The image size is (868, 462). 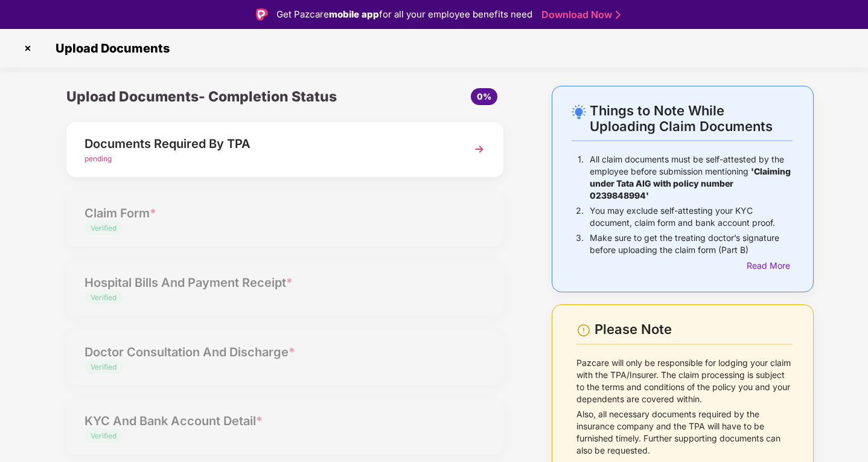 What do you see at coordinates (109, 48) in the screenshot?
I see `span: Upload Documents` at bounding box center [109, 48].